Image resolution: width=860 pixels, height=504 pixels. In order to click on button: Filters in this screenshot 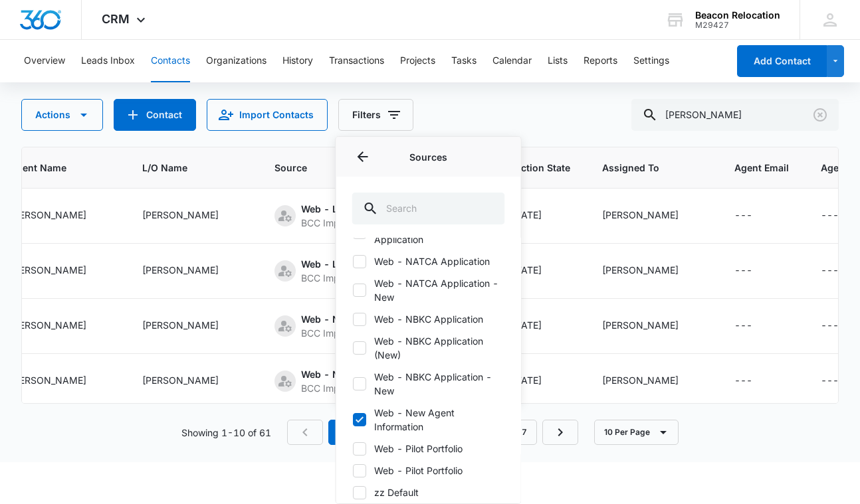, I will do `click(376, 115)`.